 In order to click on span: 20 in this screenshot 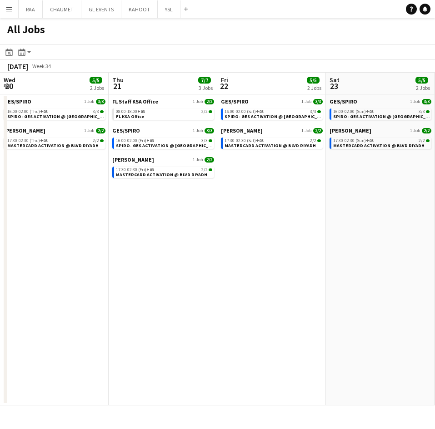, I will do `click(9, 86)`.